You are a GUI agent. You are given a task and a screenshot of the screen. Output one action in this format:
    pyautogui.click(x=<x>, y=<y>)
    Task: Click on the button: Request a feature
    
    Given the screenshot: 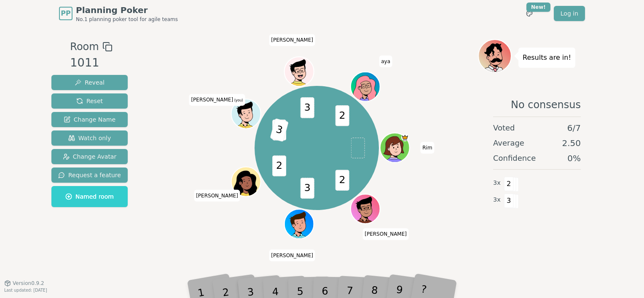 What is the action you would take?
    pyautogui.click(x=89, y=176)
    